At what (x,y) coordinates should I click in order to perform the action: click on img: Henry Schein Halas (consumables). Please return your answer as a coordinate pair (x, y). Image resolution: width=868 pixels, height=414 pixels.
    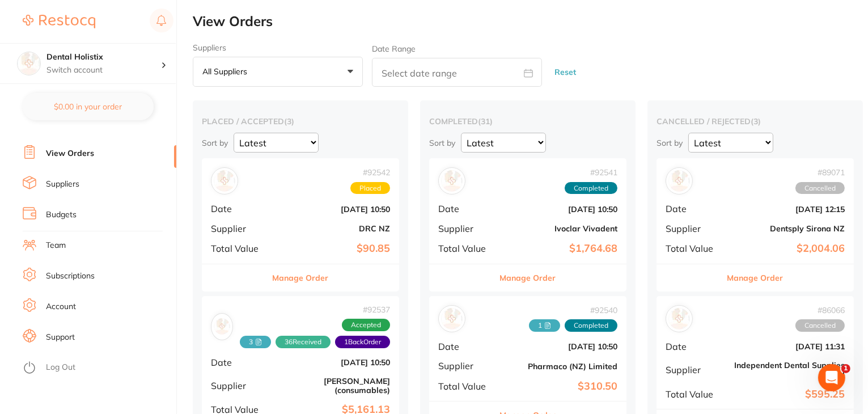
    Looking at the image, I should click on (222, 326).